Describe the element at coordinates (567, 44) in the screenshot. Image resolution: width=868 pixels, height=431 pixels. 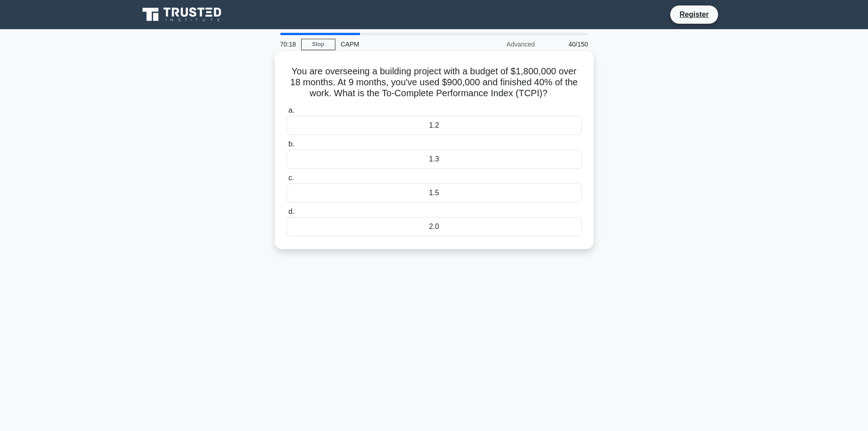
I see `div: 40/150` at that location.